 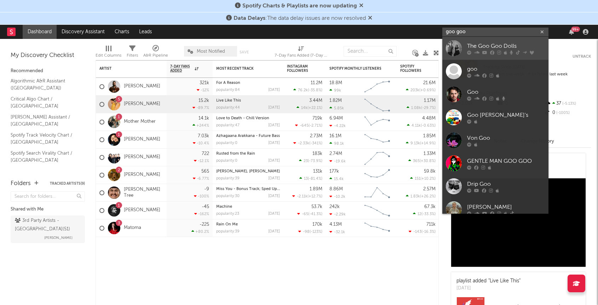 What do you see at coordinates (244, 52) in the screenshot?
I see `button: Save` at bounding box center [244, 52].